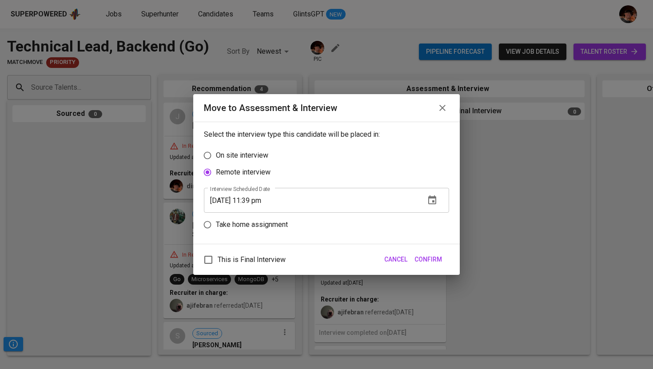 The image size is (653, 369). I want to click on p: Remote interview, so click(243, 172).